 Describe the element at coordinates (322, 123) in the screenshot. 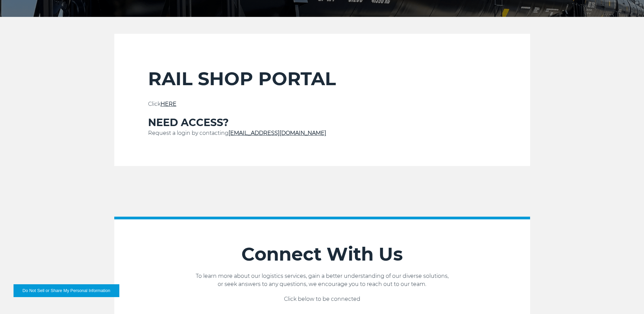

I see `h3: NEED ACCESS?` at that location.